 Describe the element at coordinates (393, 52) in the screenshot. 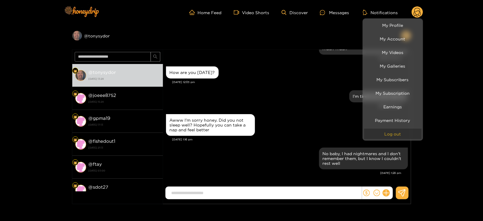

I see `a: My Videos` at that location.